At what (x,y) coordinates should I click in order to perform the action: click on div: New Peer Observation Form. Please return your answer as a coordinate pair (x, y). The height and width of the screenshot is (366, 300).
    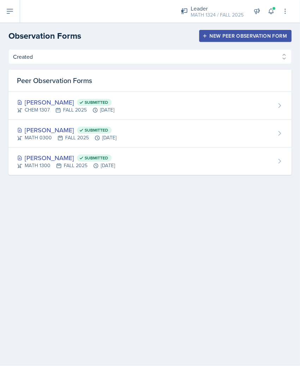
    Looking at the image, I should click on (245, 36).